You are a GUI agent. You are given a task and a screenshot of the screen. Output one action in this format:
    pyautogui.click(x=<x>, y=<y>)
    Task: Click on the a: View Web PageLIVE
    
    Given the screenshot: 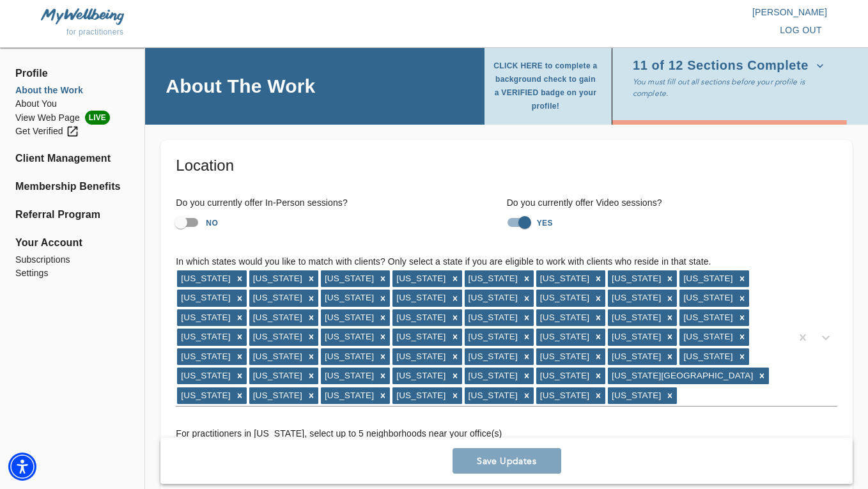 What is the action you would take?
    pyautogui.click(x=72, y=118)
    